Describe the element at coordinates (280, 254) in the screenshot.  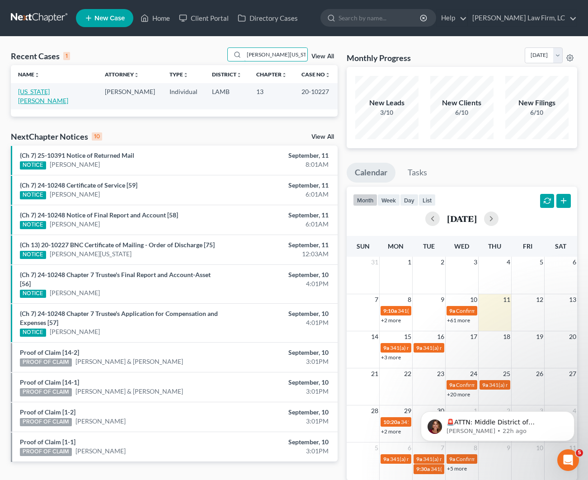
I see `div: 12:03AM` at that location.